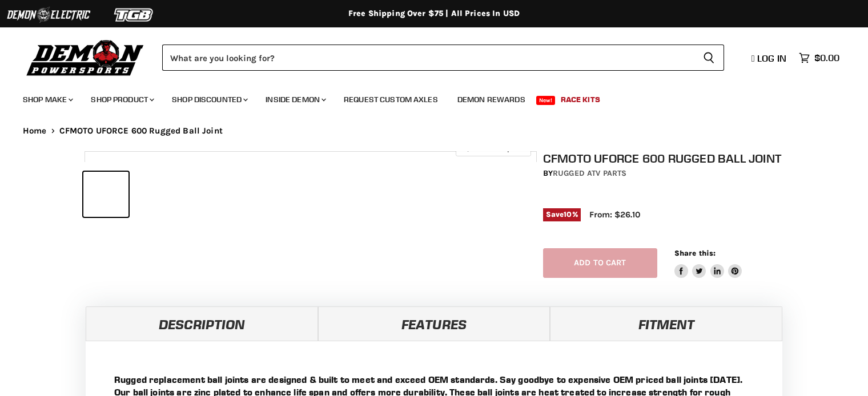  I want to click on a: Shop Discounted, so click(209, 99).